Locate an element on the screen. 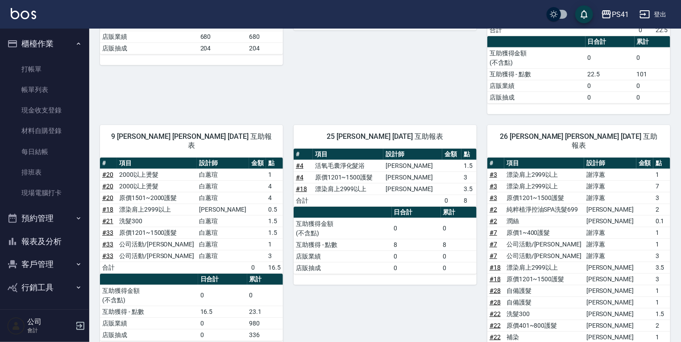 Image resolution: width=681 pixels, height=342 pixels. a: 每日結帳 is located at coordinates (45, 152).